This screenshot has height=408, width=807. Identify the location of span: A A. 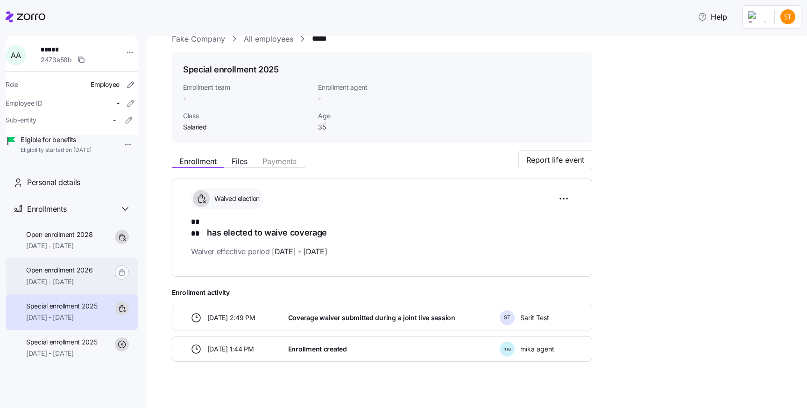
(15, 55).